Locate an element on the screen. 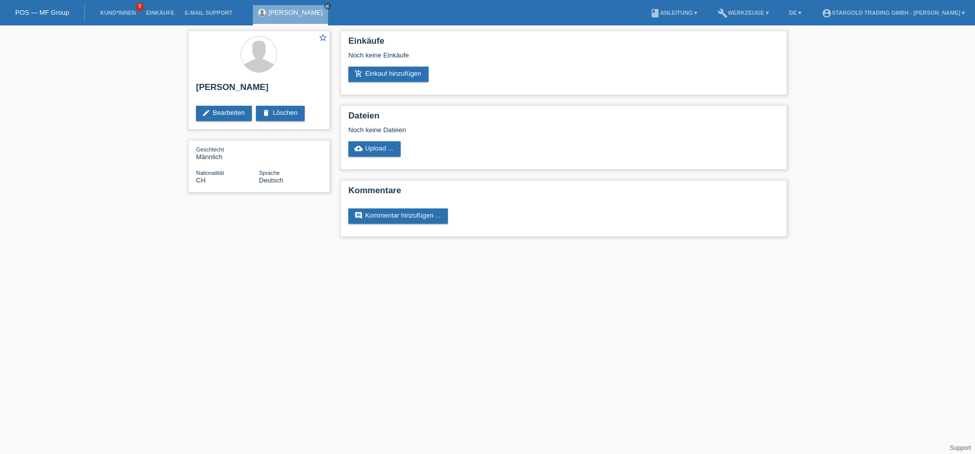 This screenshot has height=454, width=975. a: DE ▾ is located at coordinates (795, 13).